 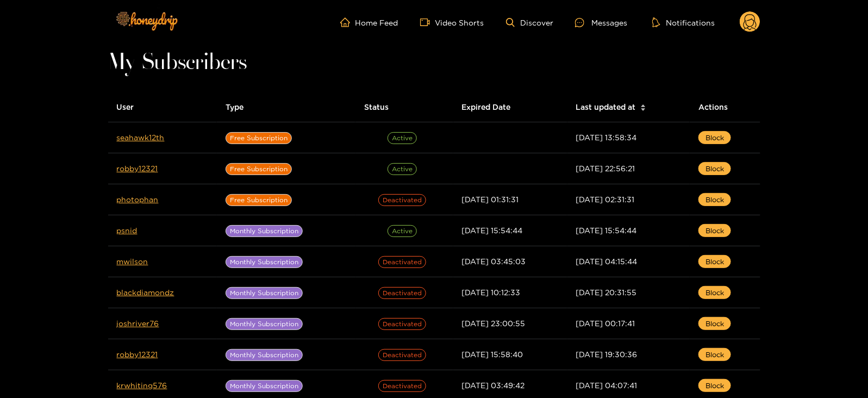 I want to click on a: krwhiting576, so click(x=142, y=385).